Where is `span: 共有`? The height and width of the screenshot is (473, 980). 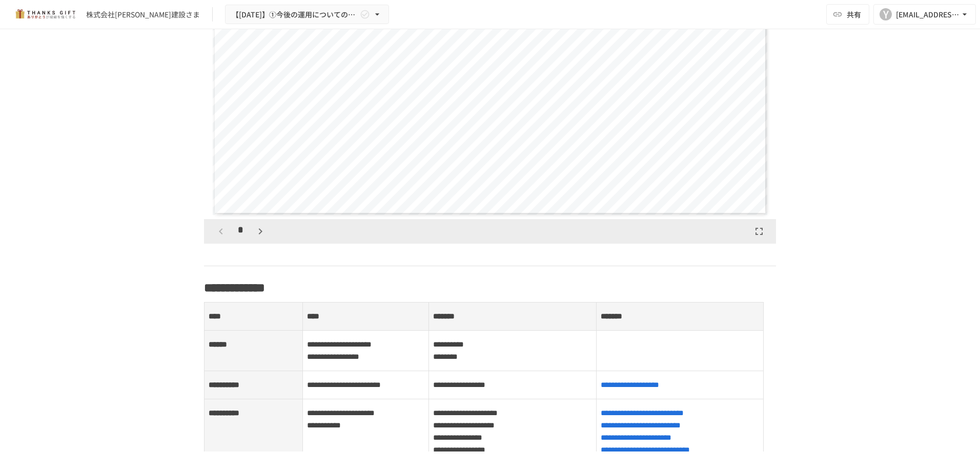
span: 共有 is located at coordinates (854, 14).